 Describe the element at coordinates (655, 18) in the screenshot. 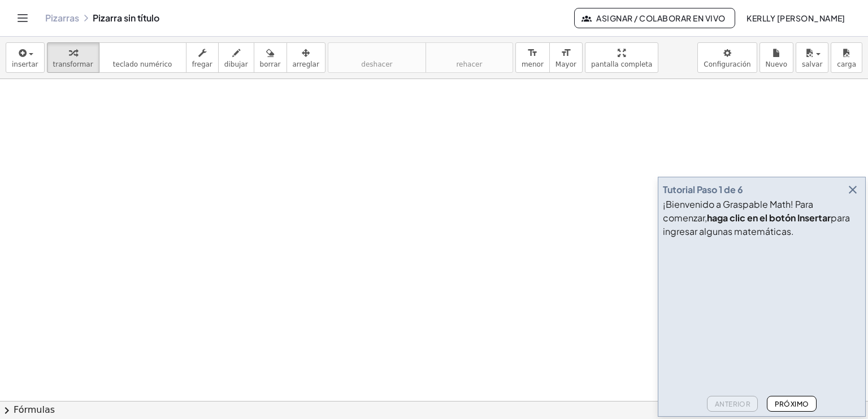

I see `button: Asignar / Colaborar en vivo` at that location.